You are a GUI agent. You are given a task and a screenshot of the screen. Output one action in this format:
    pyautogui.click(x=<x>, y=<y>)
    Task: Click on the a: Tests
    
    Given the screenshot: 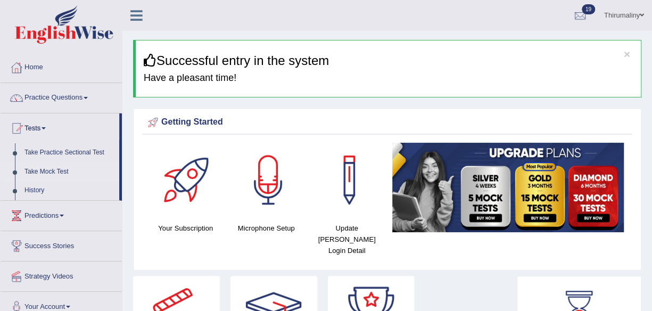 What is the action you would take?
    pyautogui.click(x=60, y=127)
    